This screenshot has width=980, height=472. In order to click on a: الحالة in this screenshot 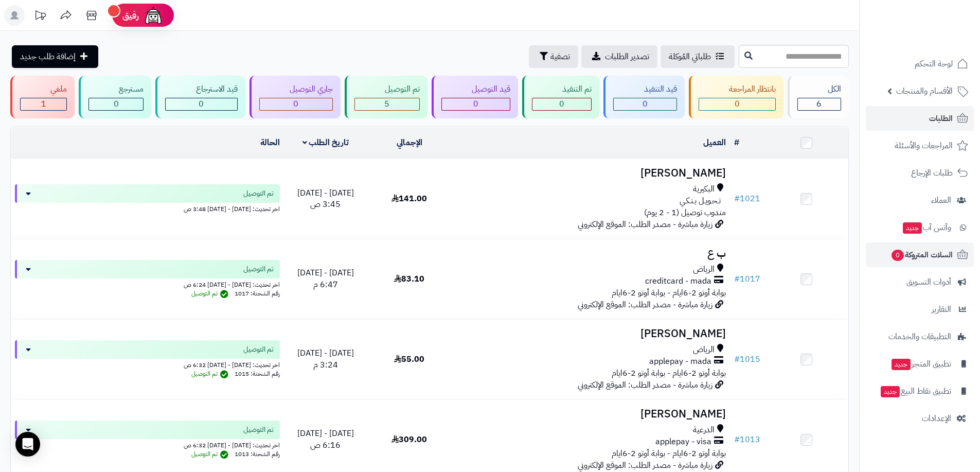, I will do `click(270, 143)`.